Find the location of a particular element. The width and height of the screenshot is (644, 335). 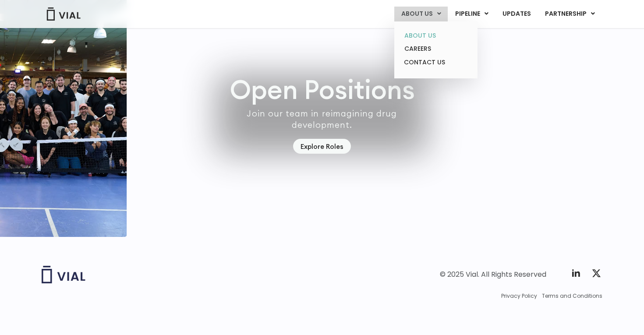

a: CAREERS is located at coordinates (435, 48).